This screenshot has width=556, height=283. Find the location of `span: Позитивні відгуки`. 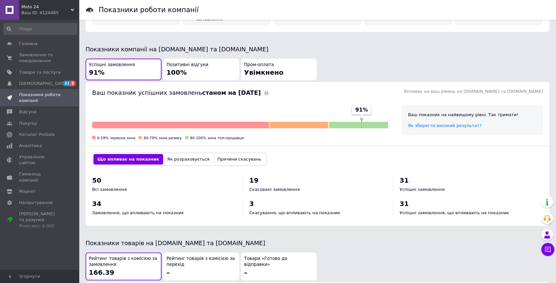

span: Позитивні відгуки is located at coordinates (187, 65).